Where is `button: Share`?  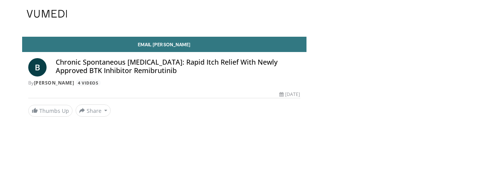
button: Share is located at coordinates (93, 110).